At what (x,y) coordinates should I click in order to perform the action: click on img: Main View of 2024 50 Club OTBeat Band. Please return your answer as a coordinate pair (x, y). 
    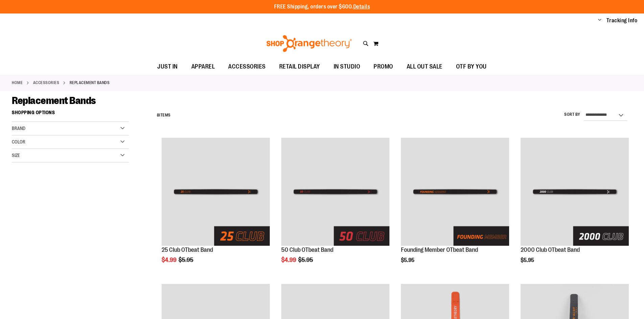
    Looking at the image, I should click on (335, 192).